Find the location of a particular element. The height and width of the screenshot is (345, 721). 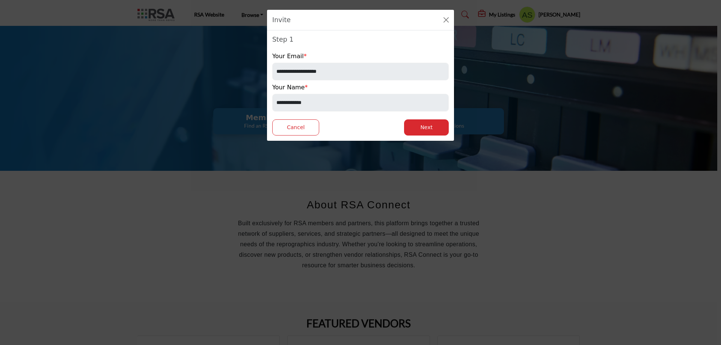

h1: Invite is located at coordinates (281, 20).